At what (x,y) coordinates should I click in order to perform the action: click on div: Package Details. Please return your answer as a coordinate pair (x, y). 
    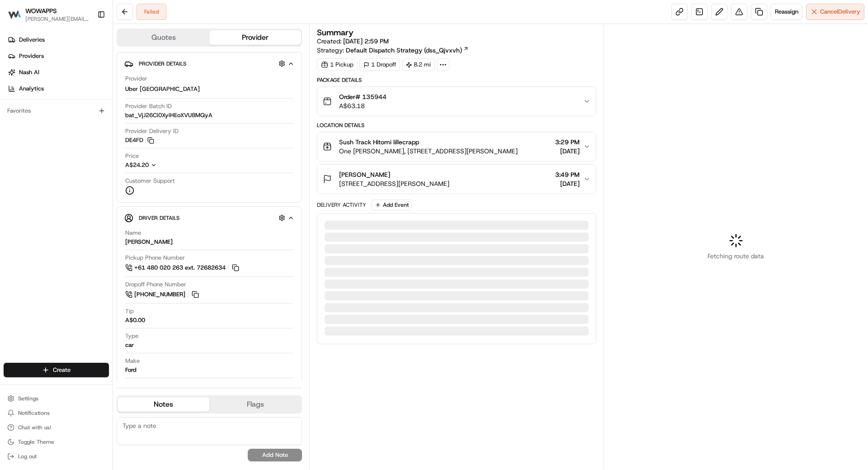
    Looking at the image, I should click on (456, 80).